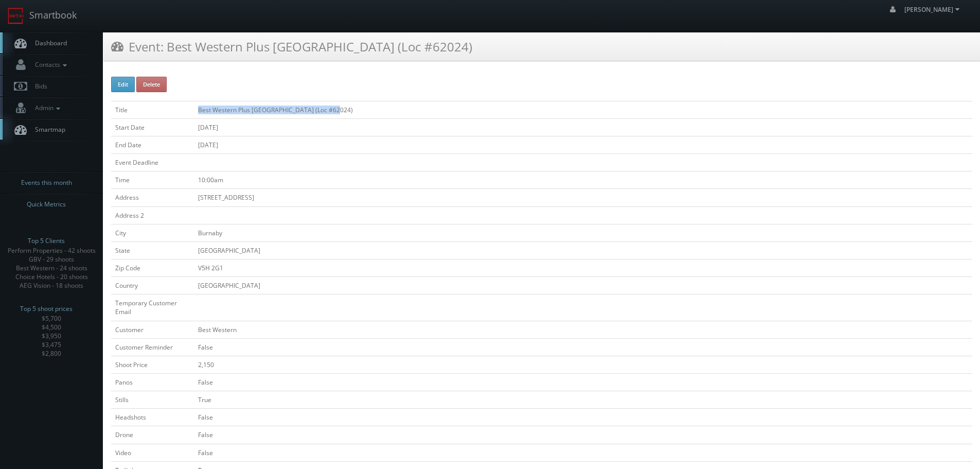 The width and height of the screenshot is (980, 469). What do you see at coordinates (47, 309) in the screenshot?
I see `span: Top 5 shoot prices` at bounding box center [47, 309].